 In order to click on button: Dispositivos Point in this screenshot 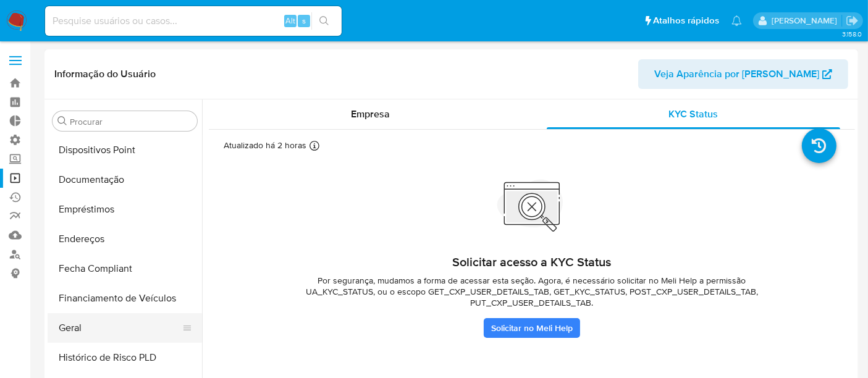, I will do `click(125, 150)`.